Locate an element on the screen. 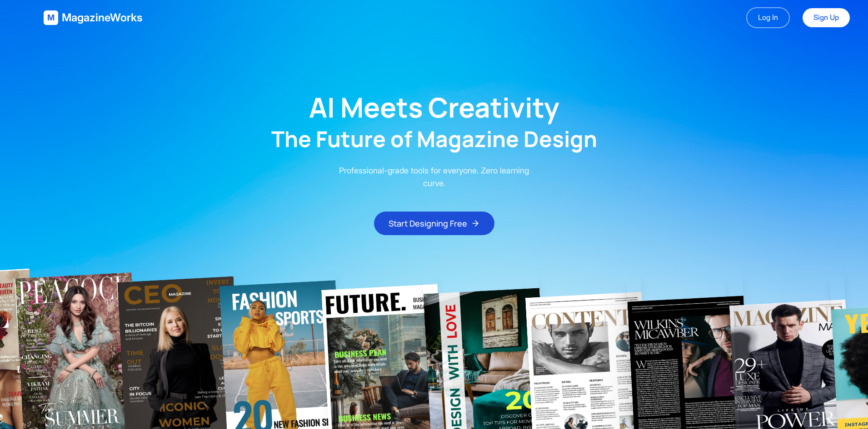  h2: The Future of Magazine Design is located at coordinates (434, 139).